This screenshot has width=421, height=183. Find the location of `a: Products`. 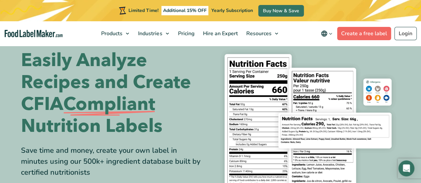

a: Products is located at coordinates (115, 34).